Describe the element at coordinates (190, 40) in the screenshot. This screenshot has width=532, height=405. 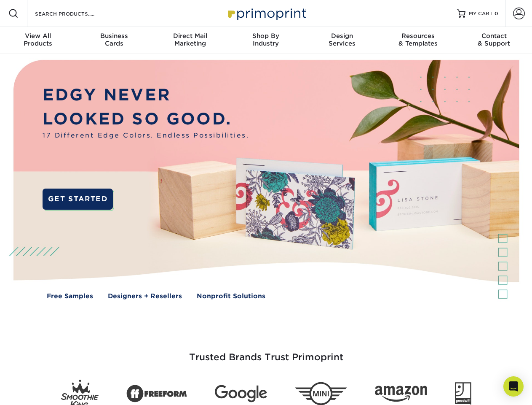
I see `a: Direct MailMarketing` at that location.